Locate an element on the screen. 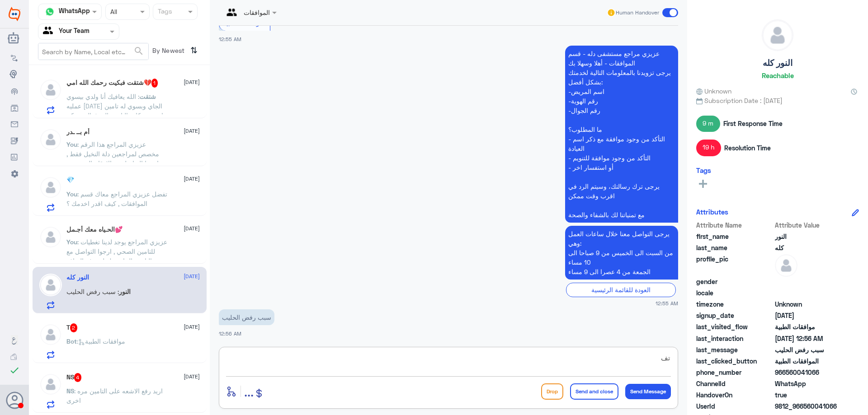 This screenshot has height=415, width=868. span: موافقات الطبية is located at coordinates (807, 327).